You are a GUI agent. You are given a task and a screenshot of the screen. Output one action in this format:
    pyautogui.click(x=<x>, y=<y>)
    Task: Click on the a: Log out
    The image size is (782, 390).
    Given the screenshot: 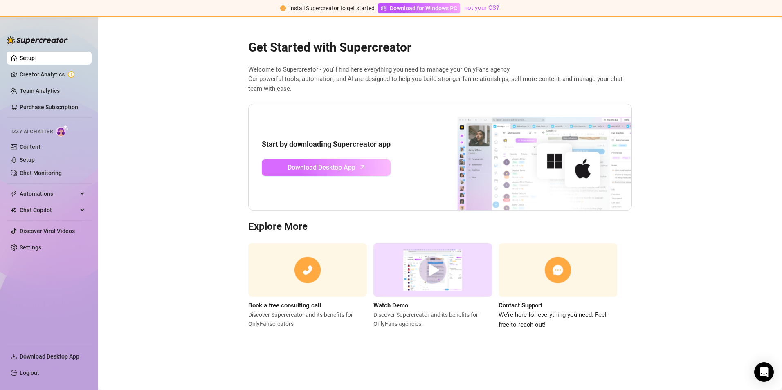 What is the action you would take?
    pyautogui.click(x=29, y=373)
    